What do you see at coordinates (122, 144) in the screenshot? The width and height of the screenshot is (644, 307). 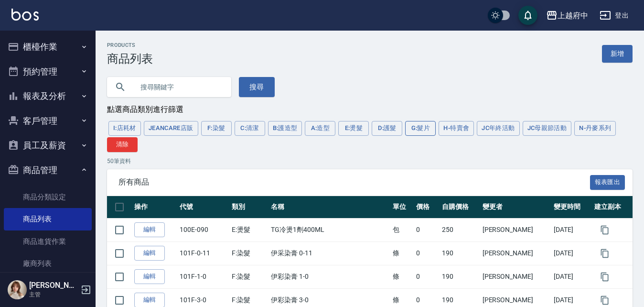 I see `button: 清除` at bounding box center [122, 144].